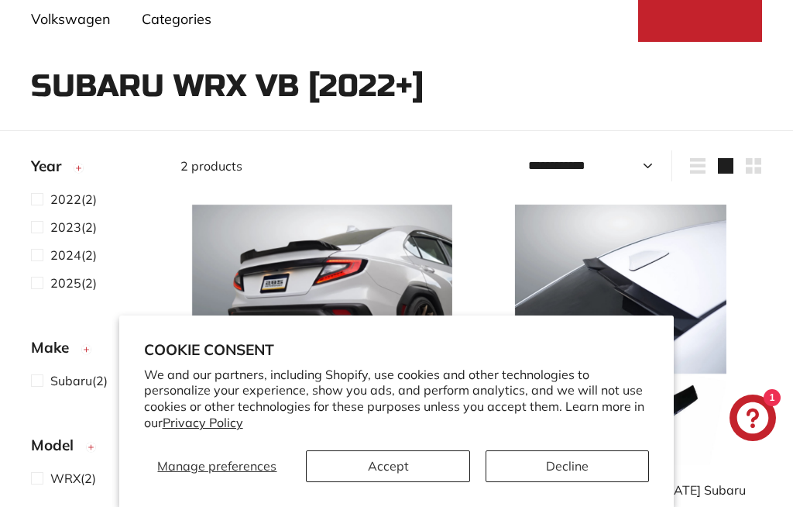  What do you see at coordinates (93, 449) in the screenshot?
I see `button: Model` at bounding box center [93, 449].